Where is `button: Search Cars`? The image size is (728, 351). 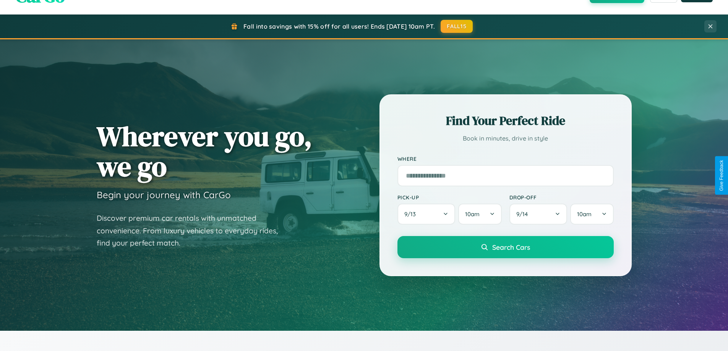
button: Search Cars is located at coordinates (506, 247).